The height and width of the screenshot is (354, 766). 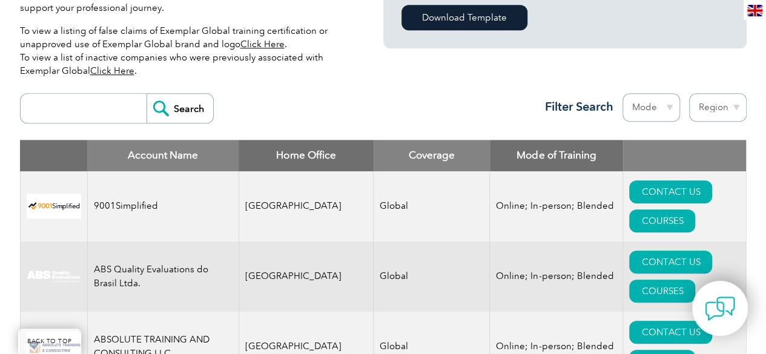 What do you see at coordinates (184, 51) in the screenshot?
I see `p: To view a listing of false claims of Exemplar Global training certification or unapproved use of ...` at bounding box center [184, 51].